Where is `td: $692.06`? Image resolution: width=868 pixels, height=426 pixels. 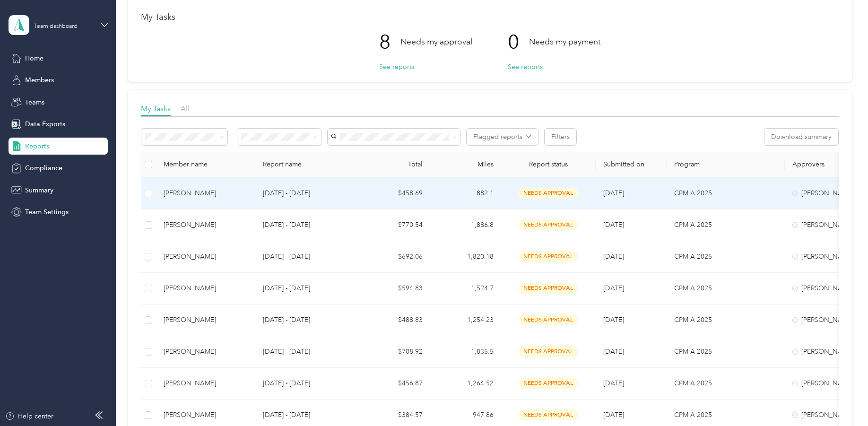
td: $692.06 is located at coordinates (395, 257).